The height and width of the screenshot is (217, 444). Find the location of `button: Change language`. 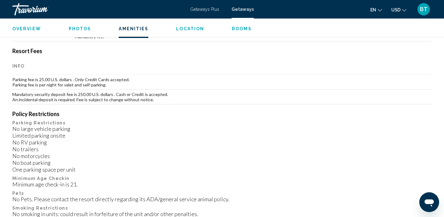

button: Change language is located at coordinates (376, 10).